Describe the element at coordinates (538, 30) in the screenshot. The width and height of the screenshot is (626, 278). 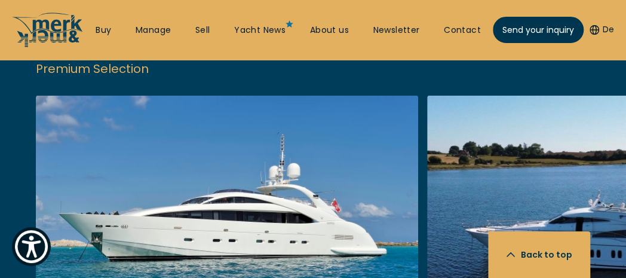
I see `a: Send your inquiry` at that location.